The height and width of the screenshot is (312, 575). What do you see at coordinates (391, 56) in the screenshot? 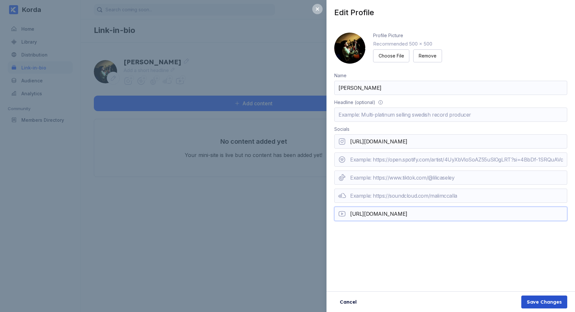
I see `button: Choose File` at bounding box center [391, 56].